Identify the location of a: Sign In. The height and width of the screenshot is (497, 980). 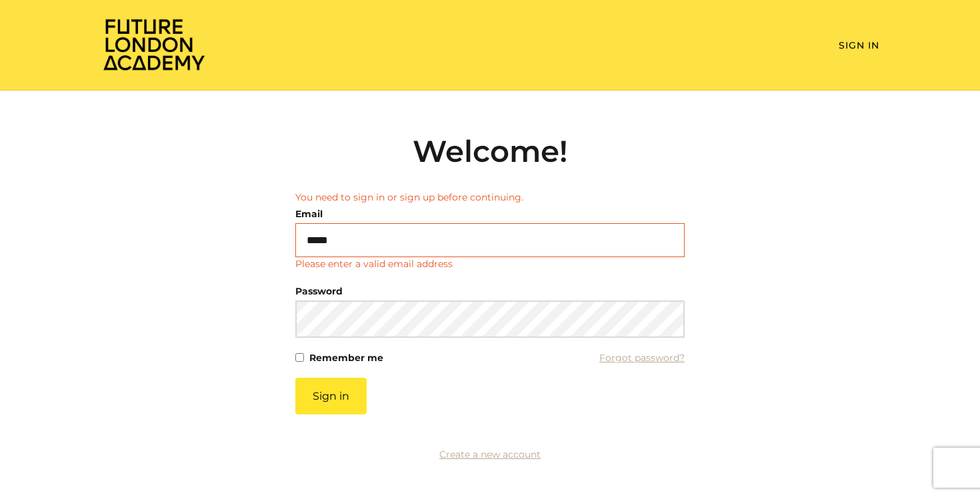
(859, 46).